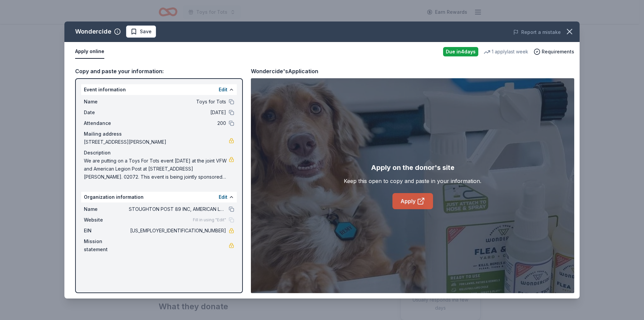 This screenshot has height=320, width=644. What do you see at coordinates (159, 71) in the screenshot?
I see `div: Copy and paste your information:` at bounding box center [159, 71].